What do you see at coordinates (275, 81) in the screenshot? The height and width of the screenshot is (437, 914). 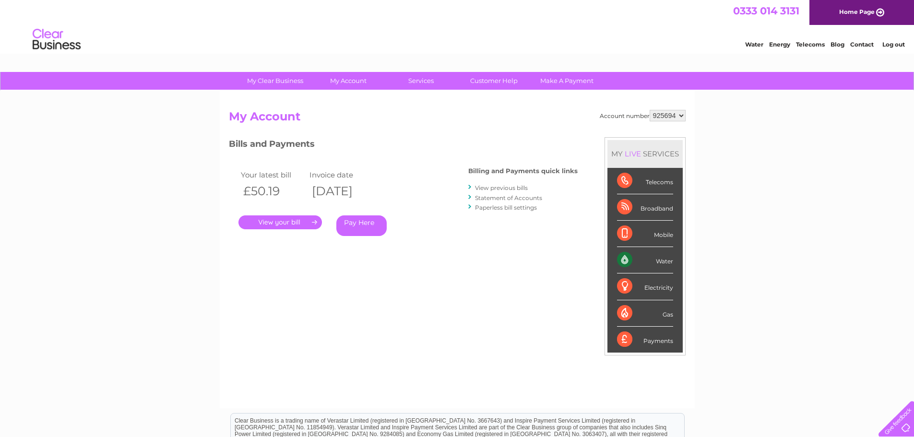 I see `a: My Clear Business` at bounding box center [275, 81].